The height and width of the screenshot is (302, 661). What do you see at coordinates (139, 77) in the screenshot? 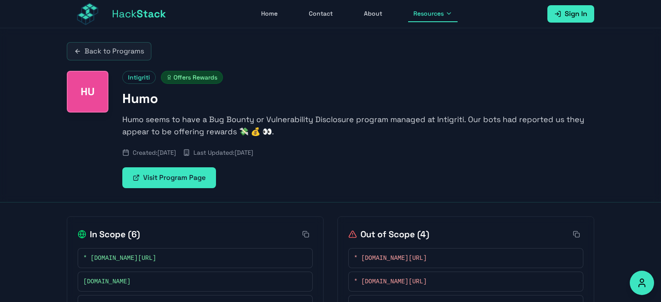
I see `span: Intigriti` at bounding box center [139, 77].